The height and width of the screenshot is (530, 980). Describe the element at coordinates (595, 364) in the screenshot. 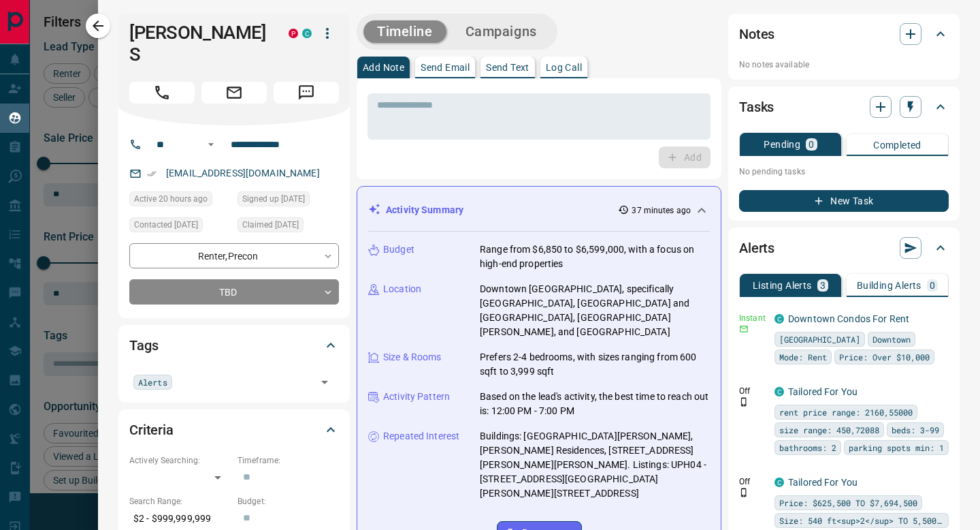

I see `p: Prefers 2-4 bedrooms, with sizes ranging from 600 sqft to 3,999 sqft` at that location.